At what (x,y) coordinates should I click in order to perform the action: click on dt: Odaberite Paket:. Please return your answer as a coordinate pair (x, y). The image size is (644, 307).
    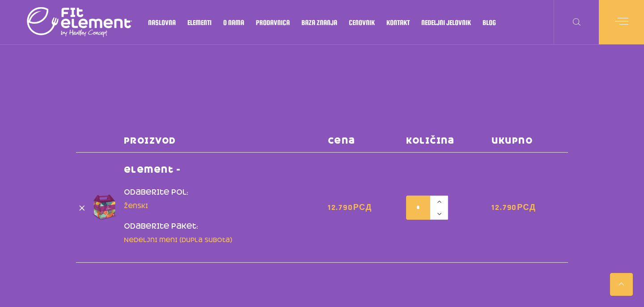
    Looking at the image, I should click on (224, 227).